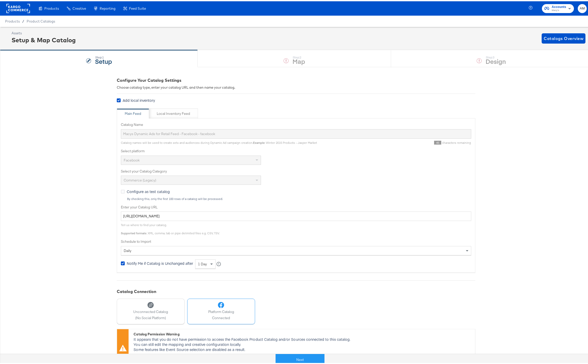 This screenshot has height=364, width=588. Describe the element at coordinates (173, 112) in the screenshot. I see `div: Local Inventory Feed` at that location.